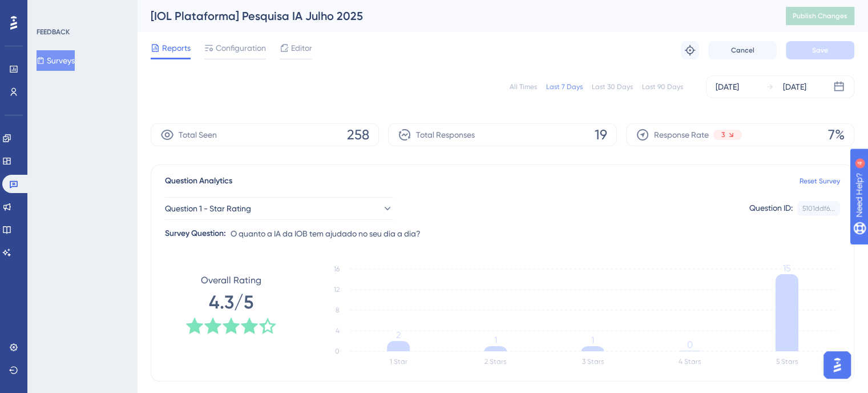 The height and width of the screenshot is (393, 868). What do you see at coordinates (819, 181) in the screenshot?
I see `a: Reset Survey` at bounding box center [819, 181].